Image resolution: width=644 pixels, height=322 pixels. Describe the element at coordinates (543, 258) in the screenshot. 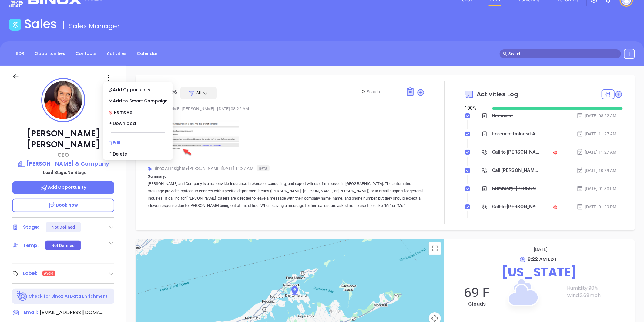

I see `span: 8:22 AM EDT` at that location.